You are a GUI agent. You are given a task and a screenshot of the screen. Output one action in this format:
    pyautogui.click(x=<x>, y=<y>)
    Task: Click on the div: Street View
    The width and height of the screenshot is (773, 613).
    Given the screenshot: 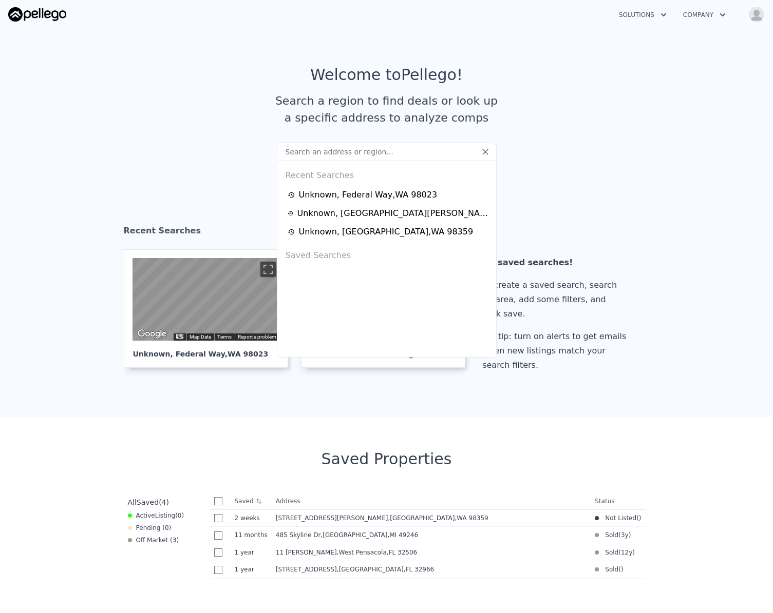 What is the action you would take?
    pyautogui.click(x=206, y=299)
    